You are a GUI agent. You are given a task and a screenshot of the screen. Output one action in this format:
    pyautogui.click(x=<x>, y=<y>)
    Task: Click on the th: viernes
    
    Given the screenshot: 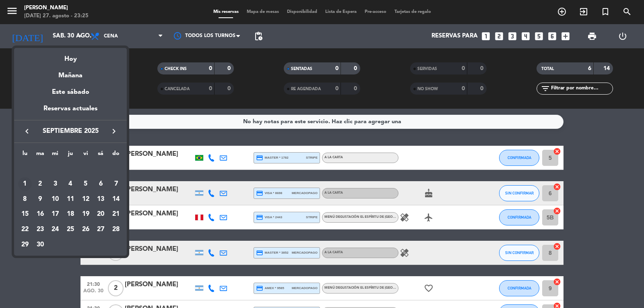 What is the action you would take?
    pyautogui.click(x=86, y=155)
    